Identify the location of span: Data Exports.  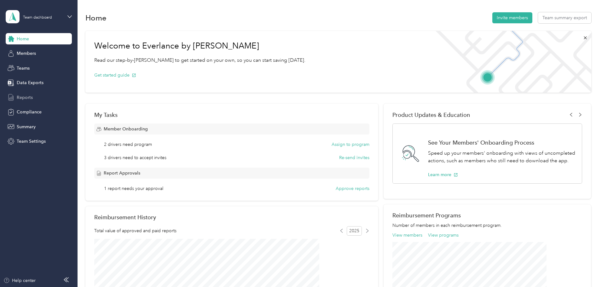
(30, 83).